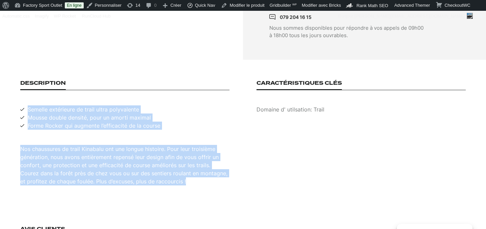  Describe the element at coordinates (89, 118) in the screenshot. I see `span: Mousse double densité, pour un amorti maximal` at that location.